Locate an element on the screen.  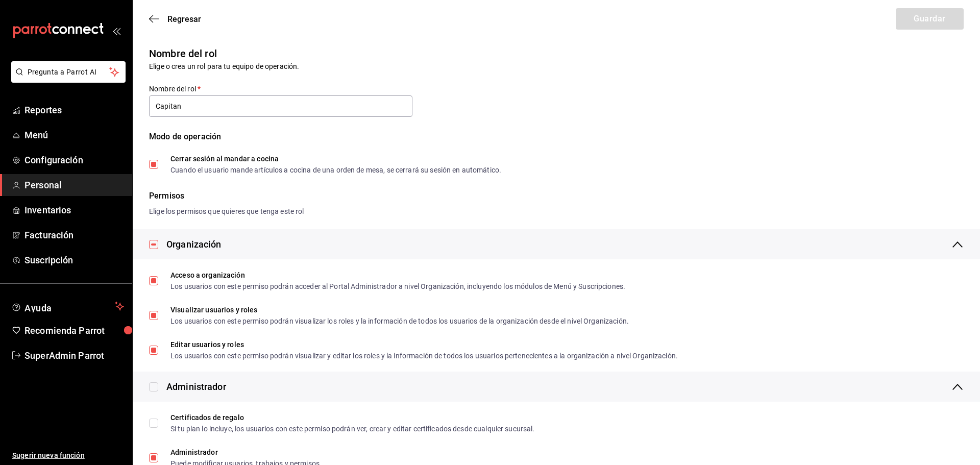
div: Cerrar sesión al mandar a cocina is located at coordinates (336, 159).